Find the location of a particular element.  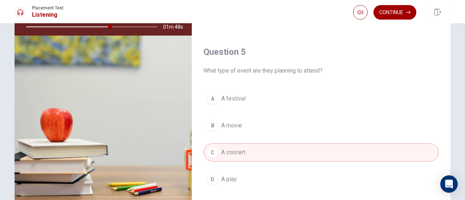

span: A play is located at coordinates (229, 180).